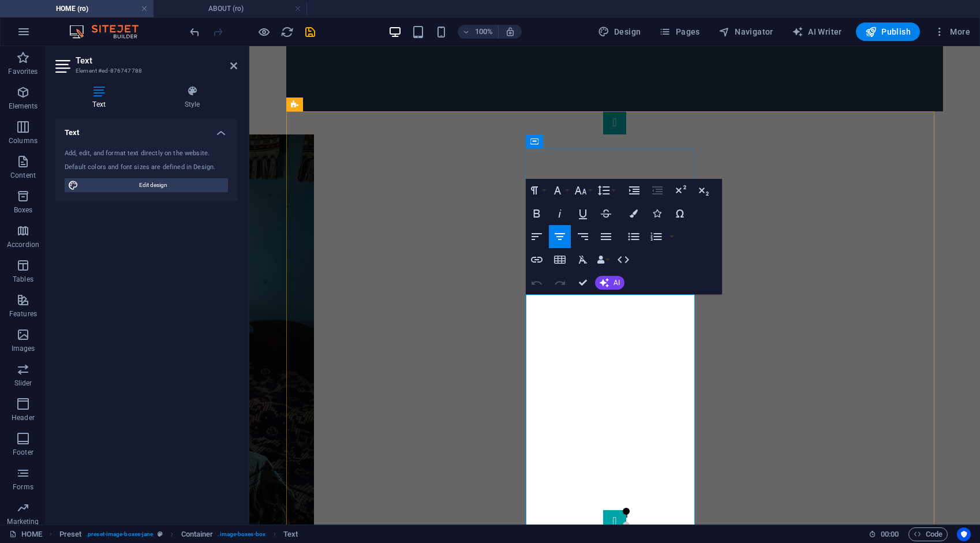 Image resolution: width=980 pixels, height=543 pixels. What do you see at coordinates (110, 32) in the screenshot?
I see `img: Editor Logo` at bounding box center [110, 32].